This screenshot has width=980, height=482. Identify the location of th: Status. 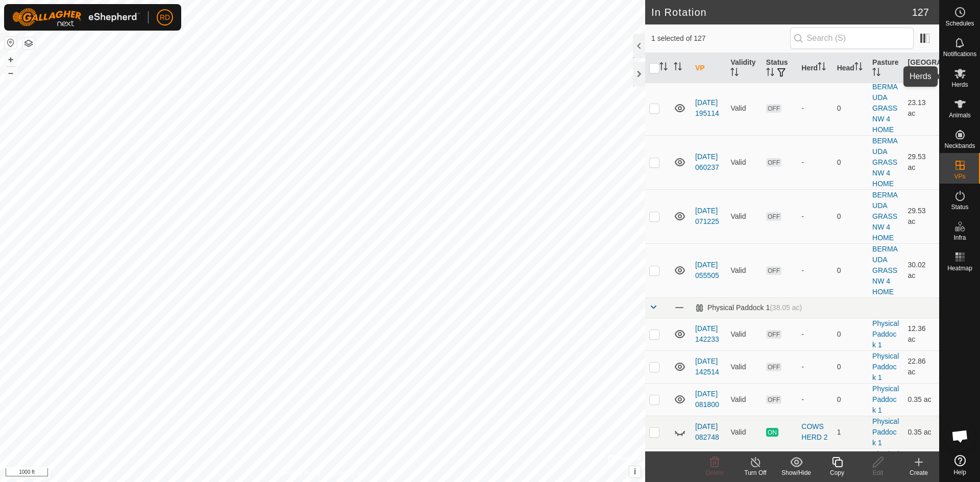
(779, 69).